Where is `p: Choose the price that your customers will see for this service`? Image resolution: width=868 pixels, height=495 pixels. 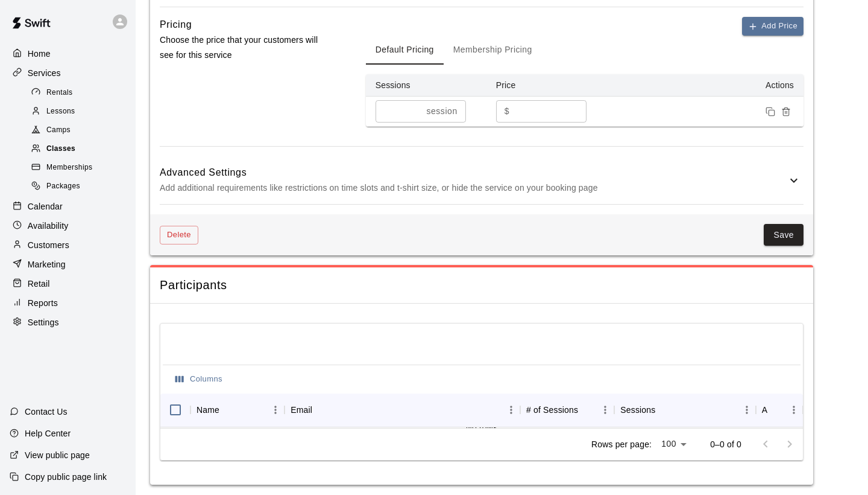 p: Choose the price that your customers will see for this service is located at coordinates (243, 48).